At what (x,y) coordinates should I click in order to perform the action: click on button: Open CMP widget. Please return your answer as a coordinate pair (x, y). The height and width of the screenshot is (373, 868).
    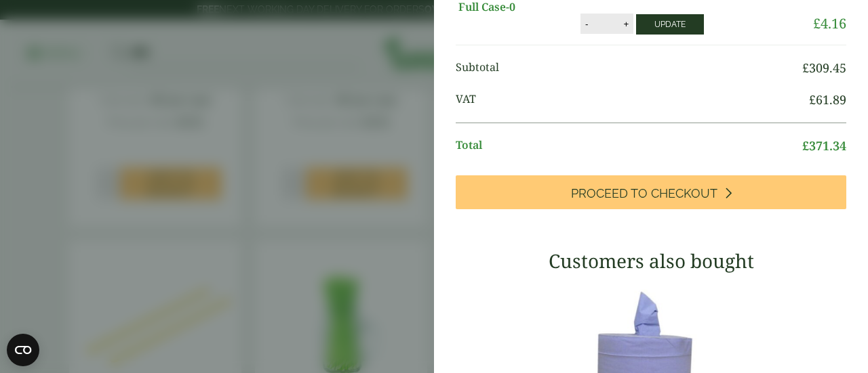
    Looking at the image, I should click on (23, 350).